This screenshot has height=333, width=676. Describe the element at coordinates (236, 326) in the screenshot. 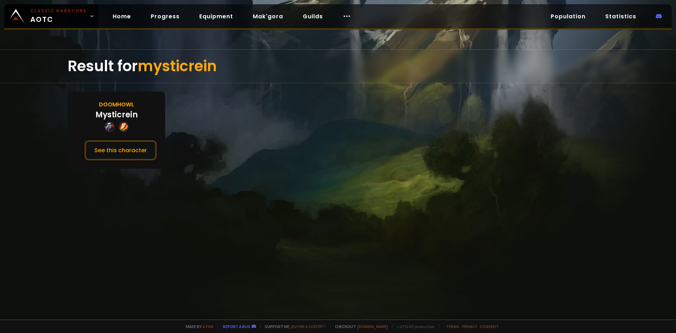

I see `a: Report a bug` at that location.